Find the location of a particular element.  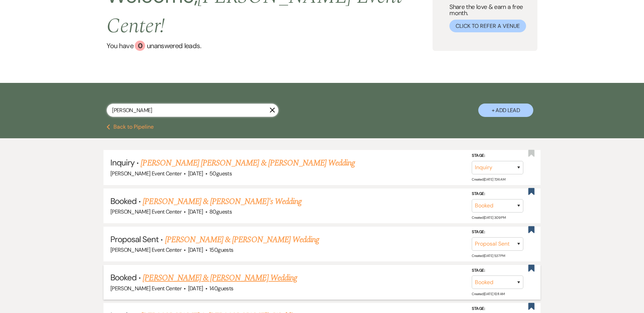

span: Inquiry is located at coordinates (123, 163).